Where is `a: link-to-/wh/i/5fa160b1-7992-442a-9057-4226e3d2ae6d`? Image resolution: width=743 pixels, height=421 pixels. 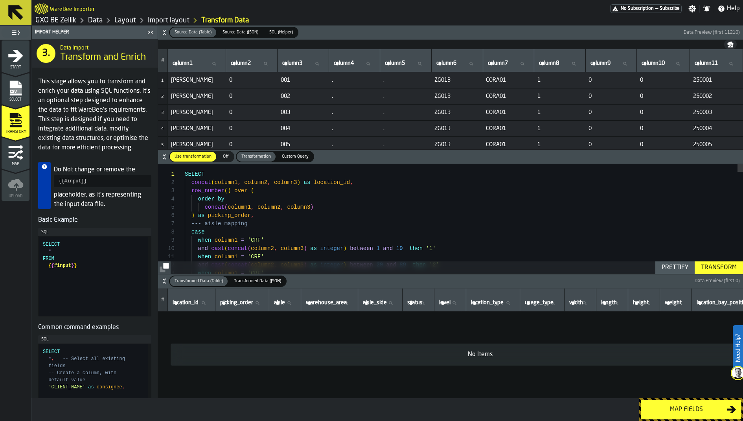
a: link-to-/wh/i/5fa160b1-7992-442a-9057-4226e3d2ae6d is located at coordinates (56, 20).